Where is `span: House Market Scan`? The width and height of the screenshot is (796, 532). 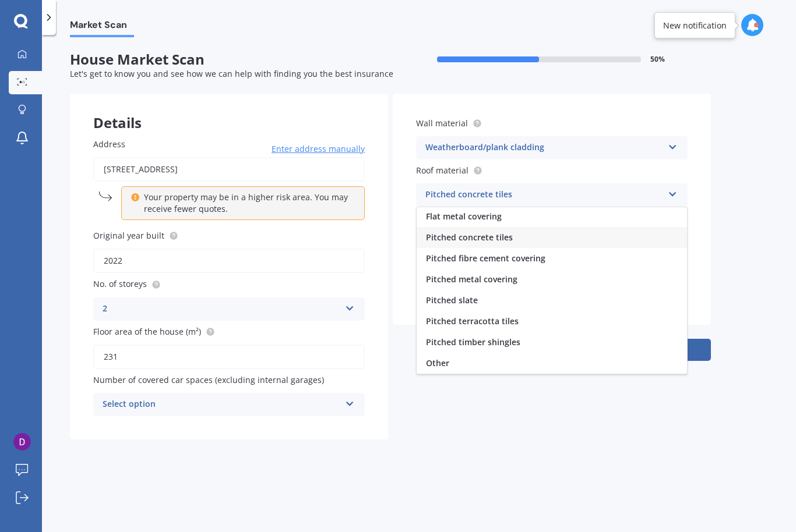
span: House Market Scan is located at coordinates (230, 60).